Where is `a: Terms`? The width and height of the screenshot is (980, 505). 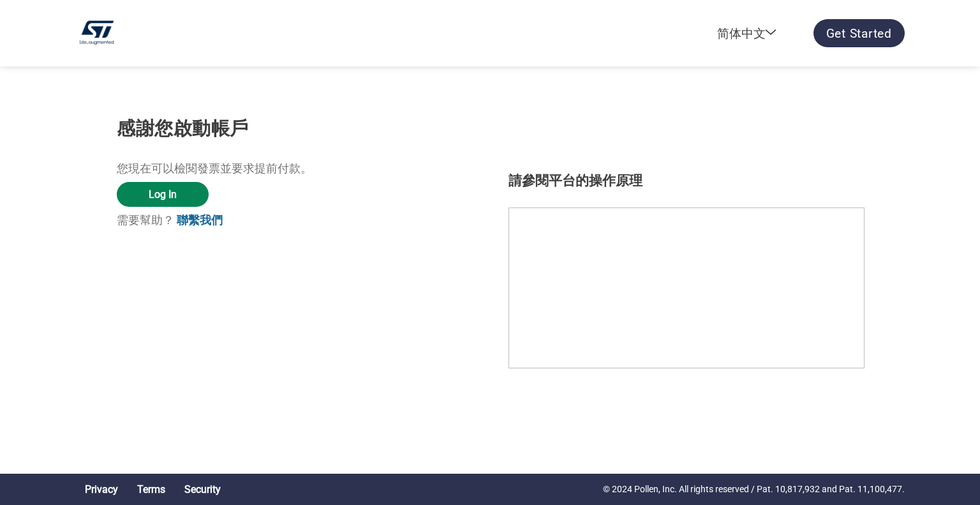 a: Terms is located at coordinates (151, 489).